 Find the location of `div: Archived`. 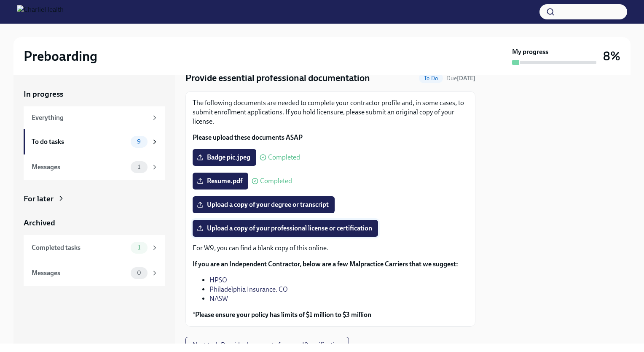

div: Archived is located at coordinates (95, 222).